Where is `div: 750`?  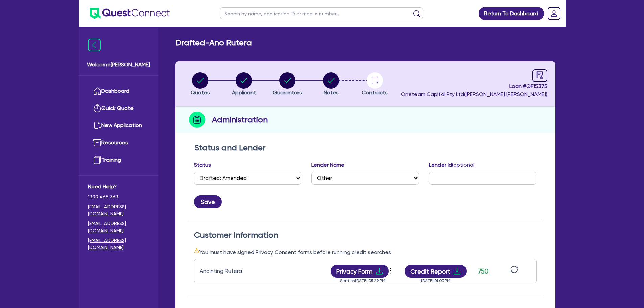
div: 750 is located at coordinates (484, 271).